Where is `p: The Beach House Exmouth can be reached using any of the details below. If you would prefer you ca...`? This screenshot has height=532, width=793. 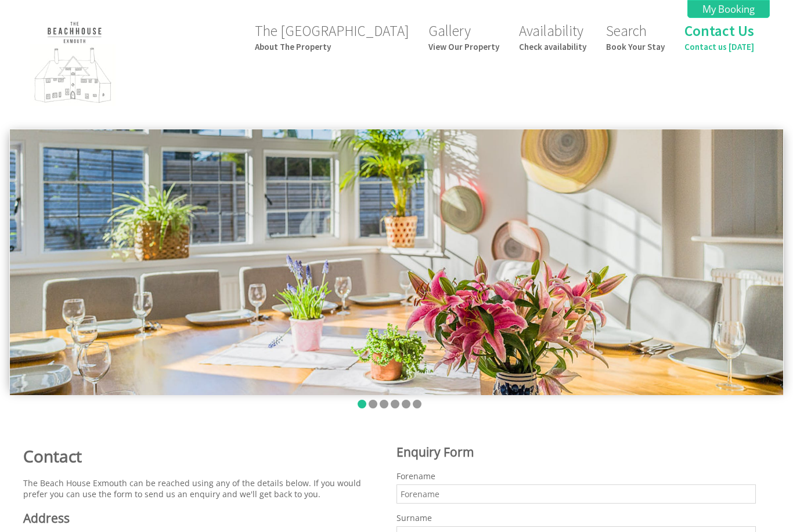
p: The Beach House Exmouth can be reached using any of the details below. If you would prefer you ca... is located at coordinates (203, 488).